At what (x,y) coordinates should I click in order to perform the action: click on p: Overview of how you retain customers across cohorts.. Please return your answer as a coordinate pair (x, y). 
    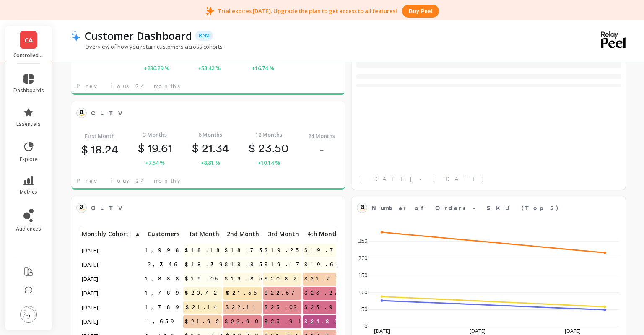
    Looking at the image, I should click on (147, 47).